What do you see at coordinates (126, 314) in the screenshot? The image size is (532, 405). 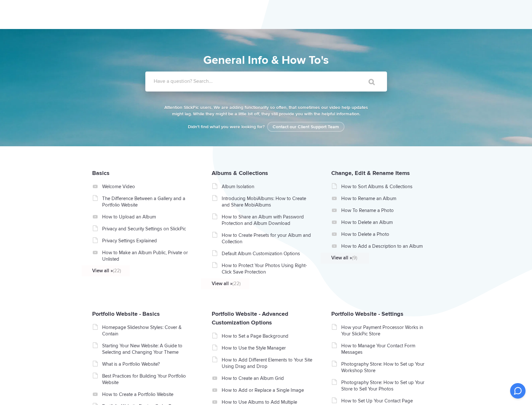 I see `a: Portfolio Website - Basics` at bounding box center [126, 314].